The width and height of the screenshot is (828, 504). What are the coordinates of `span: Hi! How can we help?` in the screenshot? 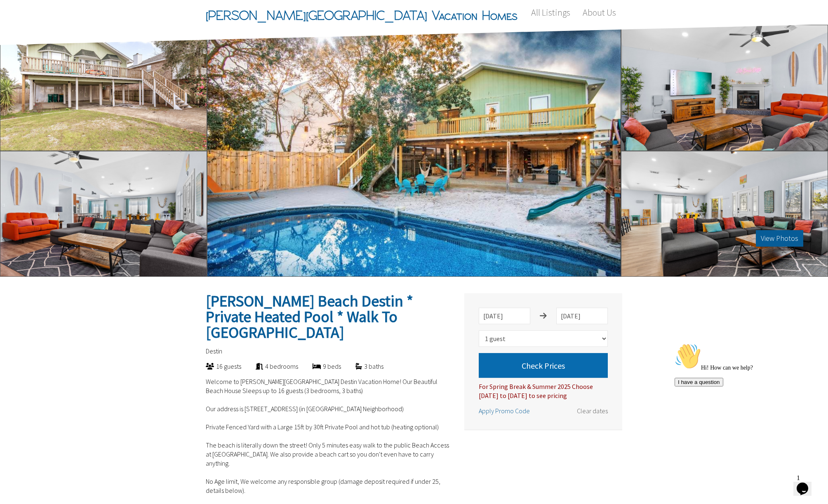 It's located at (43, 28).